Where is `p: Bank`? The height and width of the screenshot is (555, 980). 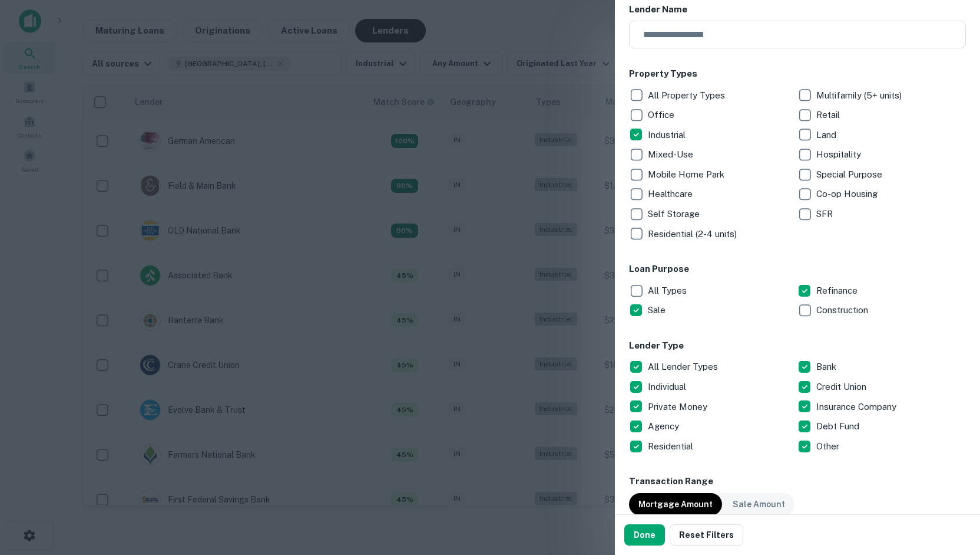 p: Bank is located at coordinates (828, 367).